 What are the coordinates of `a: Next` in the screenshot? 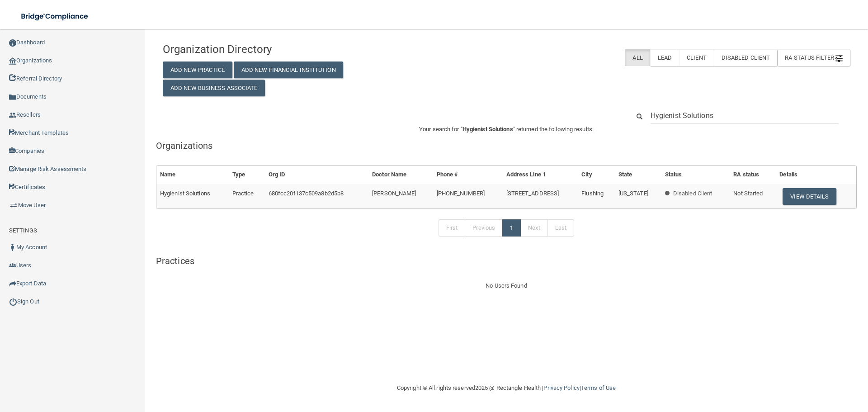 It's located at (534, 228).